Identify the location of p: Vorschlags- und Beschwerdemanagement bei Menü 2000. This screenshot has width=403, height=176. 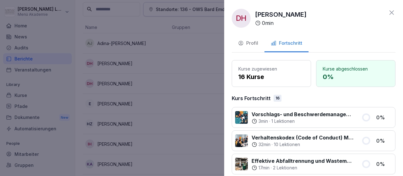
(302, 114).